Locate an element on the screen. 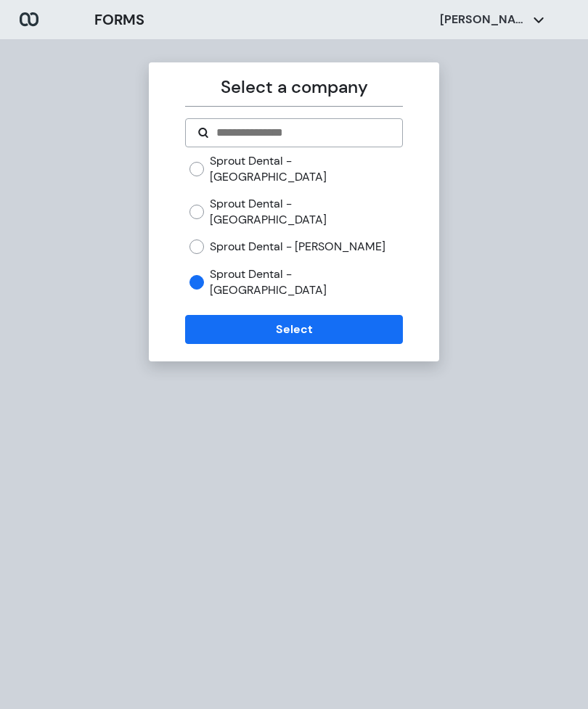 The height and width of the screenshot is (709, 588). p: Select a company is located at coordinates (293, 87).